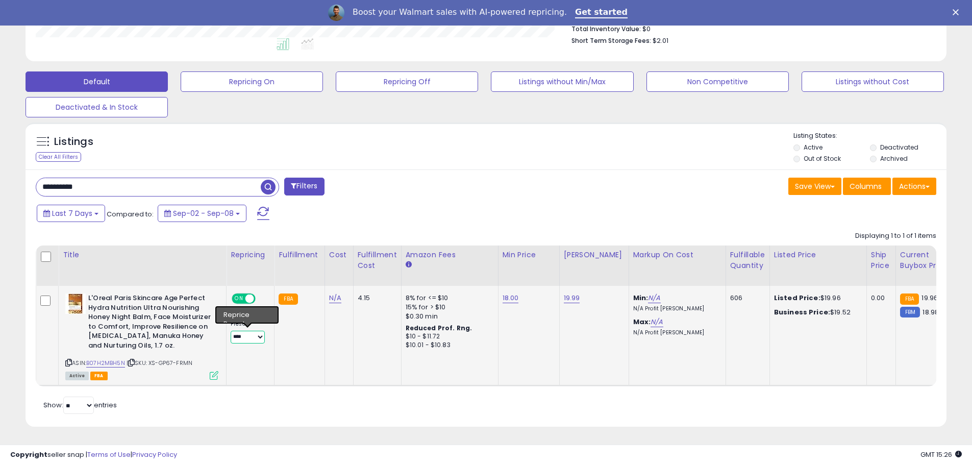  Describe the element at coordinates (202, 213) in the screenshot. I see `button: Sep-02 - Sep-08` at that location.